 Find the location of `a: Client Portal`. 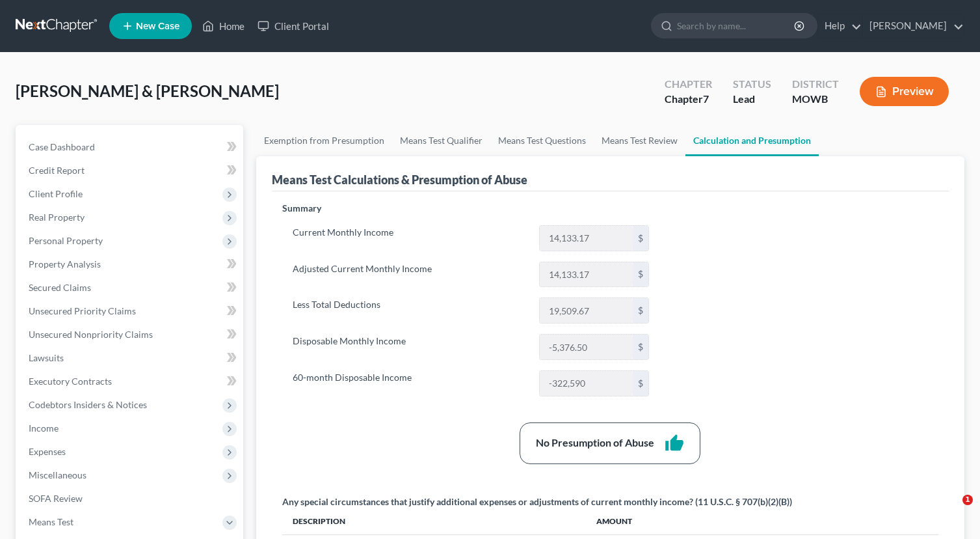

a: Client Portal is located at coordinates (293, 26).